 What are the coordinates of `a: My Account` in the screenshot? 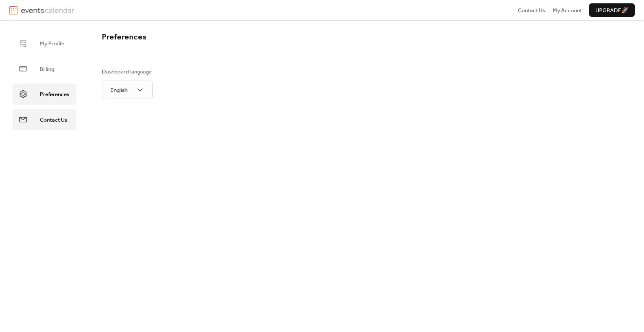 It's located at (567, 10).